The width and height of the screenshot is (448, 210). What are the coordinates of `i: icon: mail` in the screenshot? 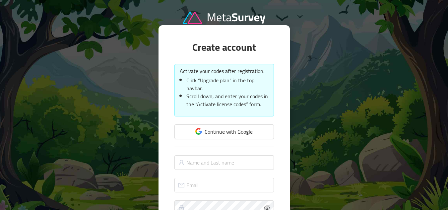 It's located at (182, 185).